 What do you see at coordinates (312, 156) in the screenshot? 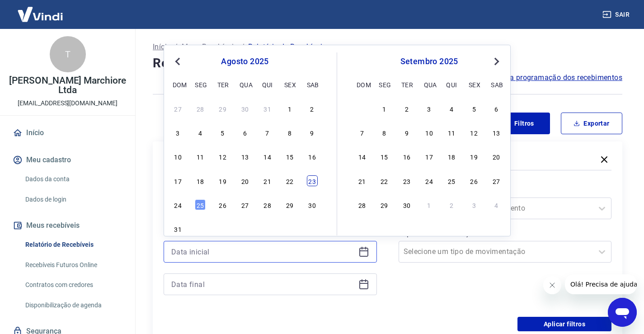
I see `div: Choose sábado, 16 de agosto de 2025` at bounding box center [312, 156].